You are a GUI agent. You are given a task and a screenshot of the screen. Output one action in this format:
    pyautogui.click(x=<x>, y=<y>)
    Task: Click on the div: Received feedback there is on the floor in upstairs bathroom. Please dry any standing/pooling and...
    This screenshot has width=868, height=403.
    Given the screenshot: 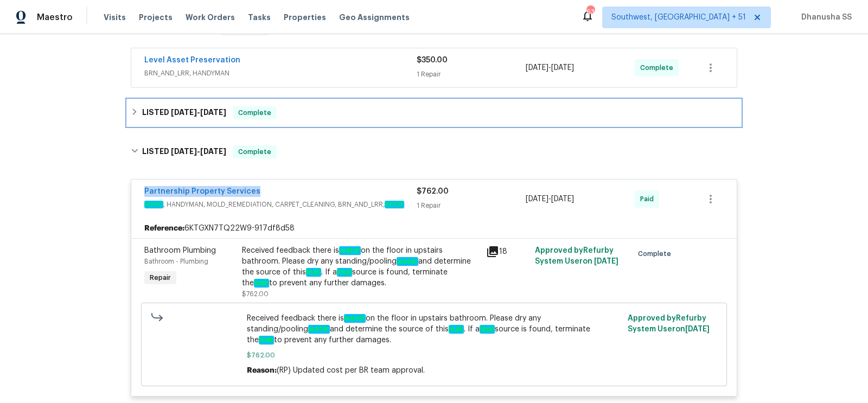 What is the action you would take?
    pyautogui.click(x=360, y=267)
    